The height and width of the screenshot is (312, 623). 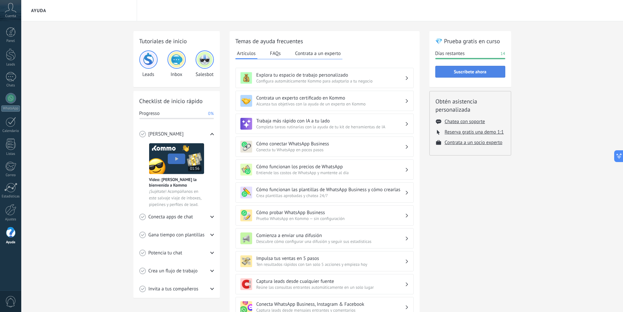 What do you see at coordinates (11, 175) in the screenshot?
I see `div: Correo` at bounding box center [11, 175].